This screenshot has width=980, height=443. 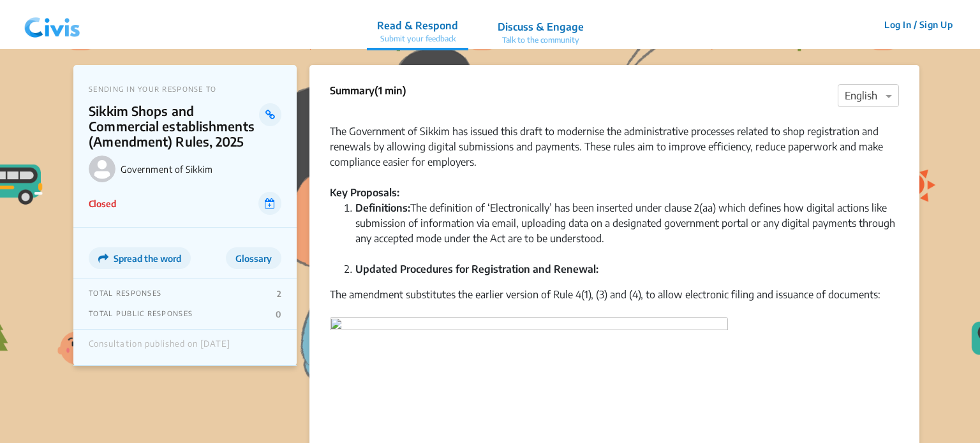 What do you see at coordinates (627, 231) in the screenshot?
I see `li: The definition of ‘Electronically’ has been inserted under clause 2(aa) which defines how digital...` at bounding box center [627, 231].